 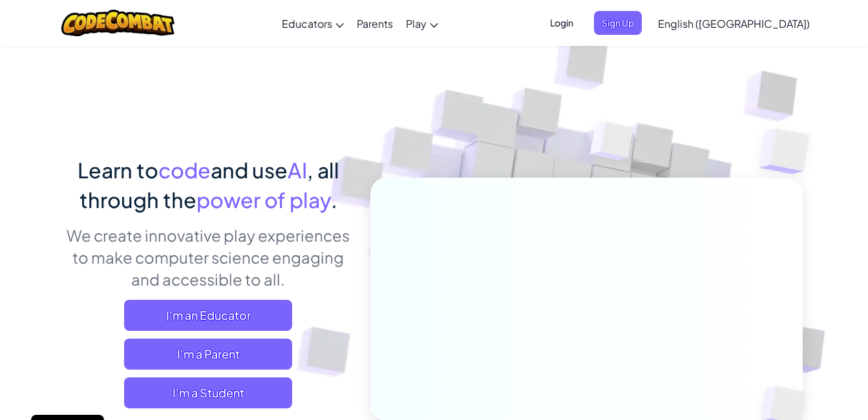 What do you see at coordinates (375, 23) in the screenshot?
I see `a: Parents` at bounding box center [375, 23].